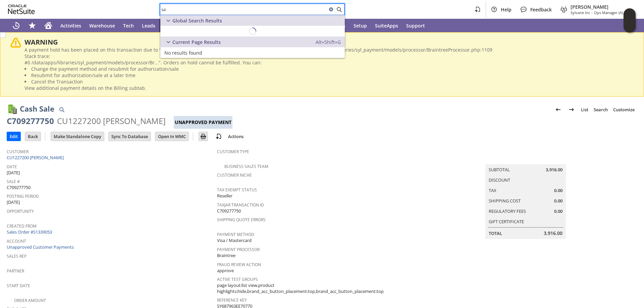 The height and width of the screenshot is (308, 644). What do you see at coordinates (329, 85) in the screenshot?
I see `li: Cancel the Transaction View additional payment details on the Billing subtab.` at bounding box center [329, 85].